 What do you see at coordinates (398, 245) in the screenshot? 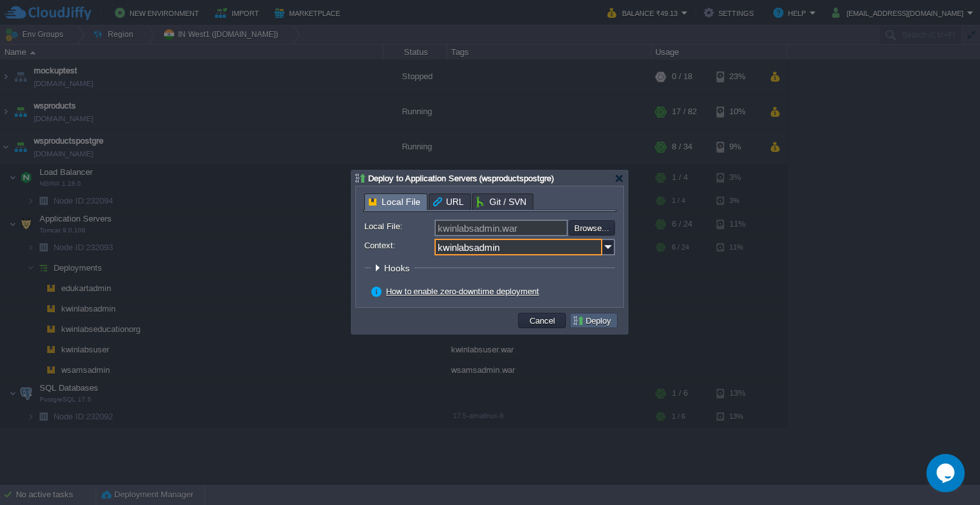
I see `label: Context:` at bounding box center [398, 245].